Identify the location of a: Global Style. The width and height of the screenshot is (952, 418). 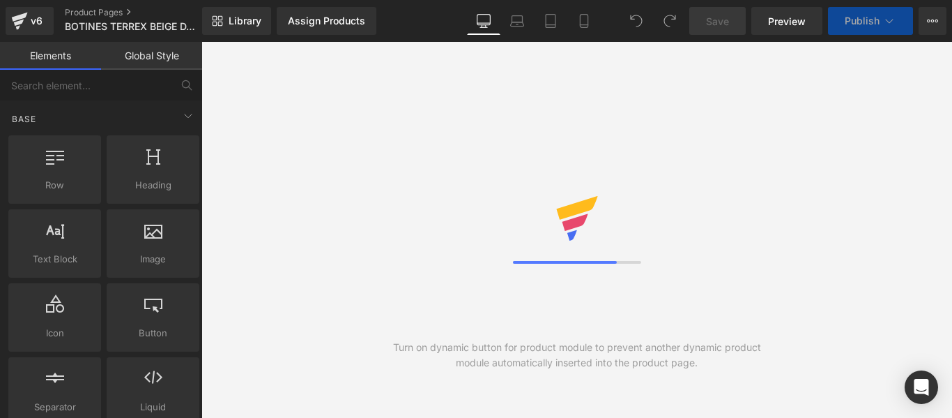
(151, 56).